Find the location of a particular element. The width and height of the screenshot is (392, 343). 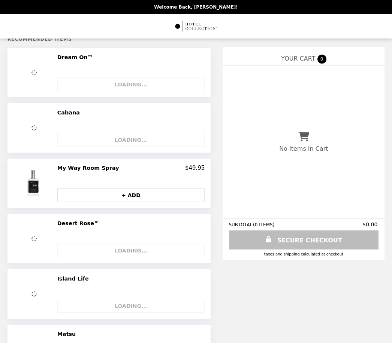

h2: Matsu is located at coordinates (68, 335).